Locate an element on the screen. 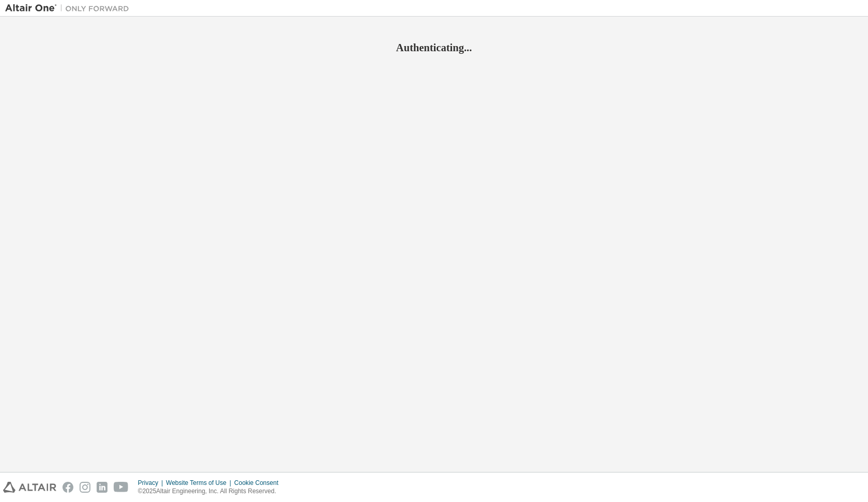 The width and height of the screenshot is (868, 502). div: Privacy is located at coordinates (152, 483).